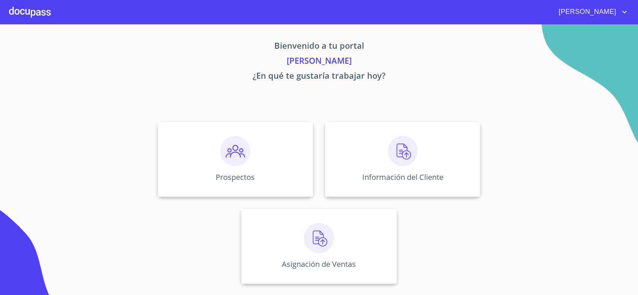 This screenshot has width=638, height=295. Describe the element at coordinates (318, 264) in the screenshot. I see `p: Asignación de Ventas` at that location.